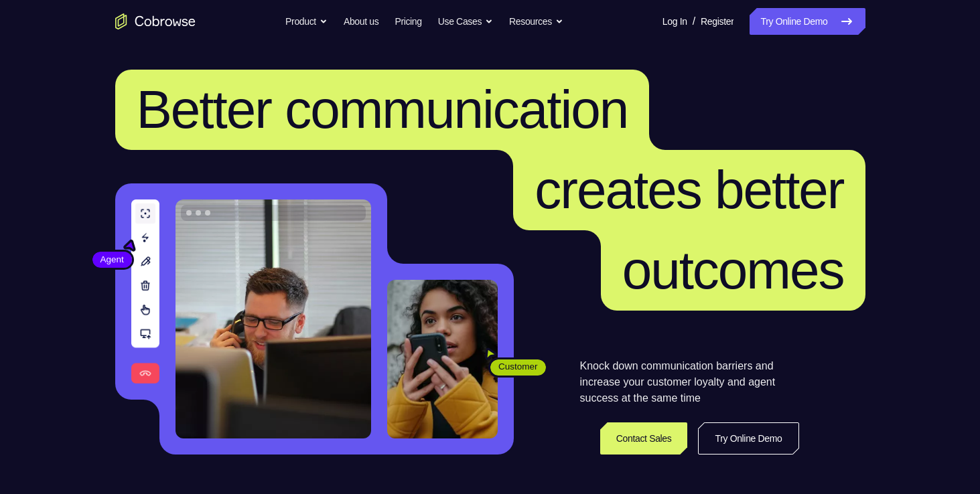  I want to click on a: Contact Sales, so click(644, 439).